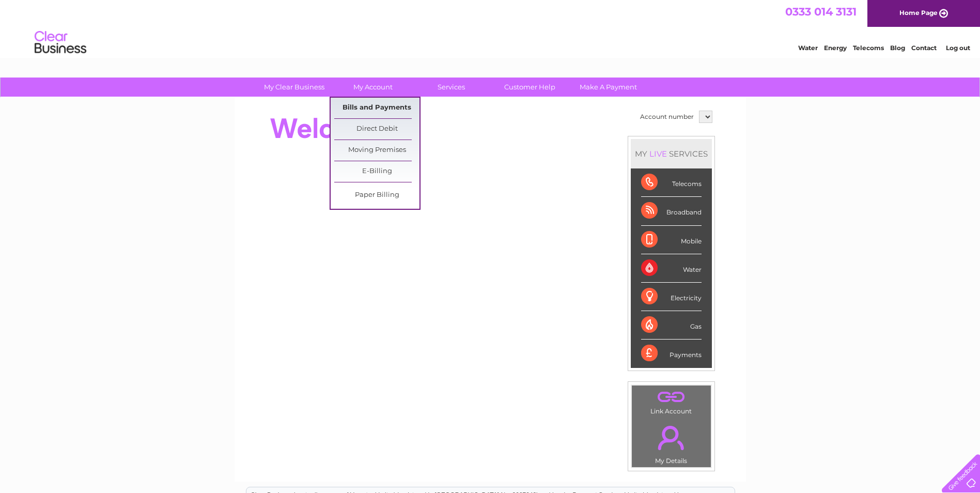  Describe the element at coordinates (608, 87) in the screenshot. I see `a: Make A Payment` at that location.